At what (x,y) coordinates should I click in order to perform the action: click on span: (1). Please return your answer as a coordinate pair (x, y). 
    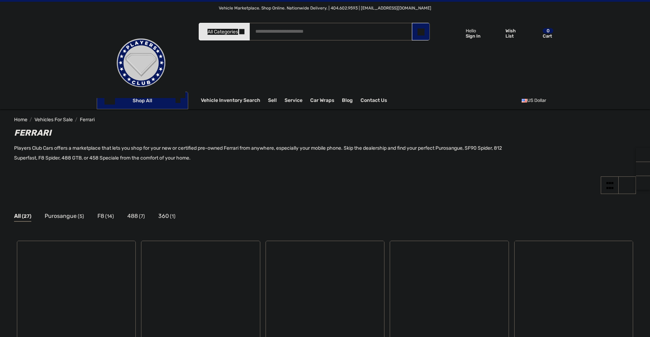
    Looking at the image, I should click on (173, 217).